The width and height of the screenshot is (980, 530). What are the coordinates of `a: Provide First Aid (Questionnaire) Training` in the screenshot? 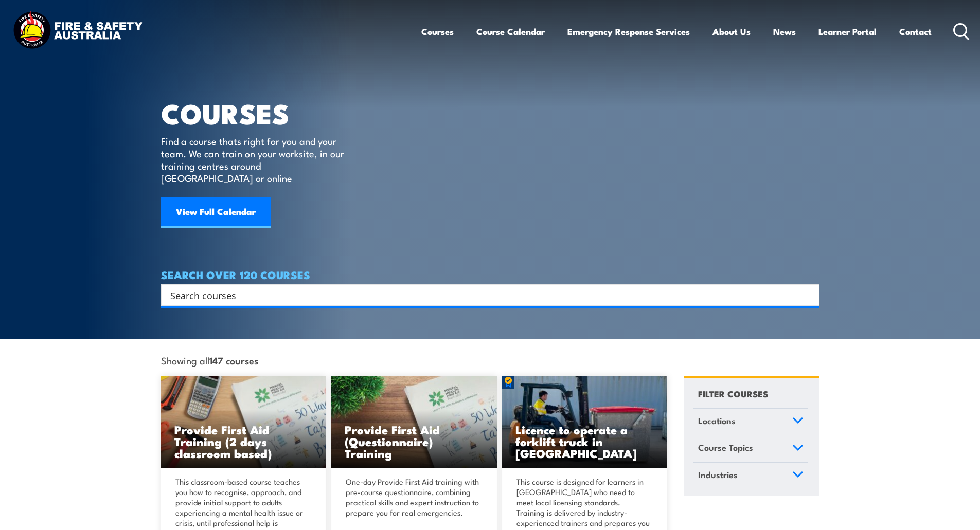 It's located at (414, 422).